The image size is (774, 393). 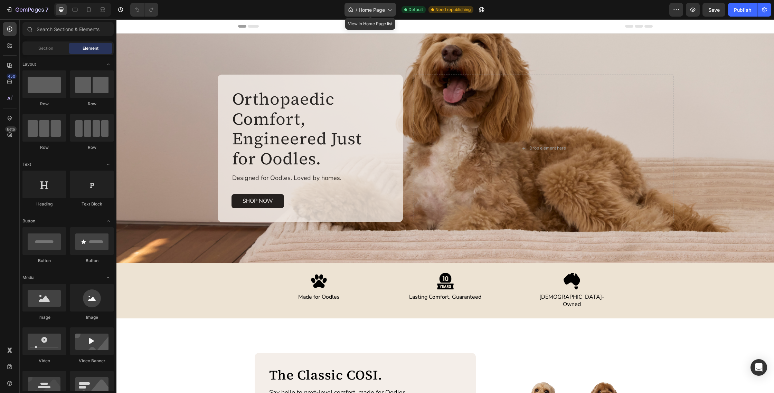 What do you see at coordinates (329, 262) in the screenshot?
I see `img: gempages_572669083955233944-365e1c70-5190-4fea-a2b1-82899c550ff6.webp` at bounding box center [329, 262].